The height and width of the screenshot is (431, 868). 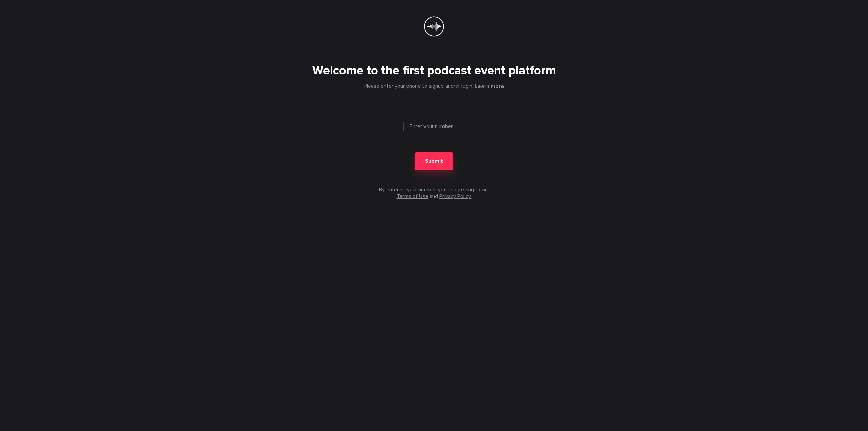 What do you see at coordinates (489, 86) in the screenshot?
I see `button: Learn more` at bounding box center [489, 86].